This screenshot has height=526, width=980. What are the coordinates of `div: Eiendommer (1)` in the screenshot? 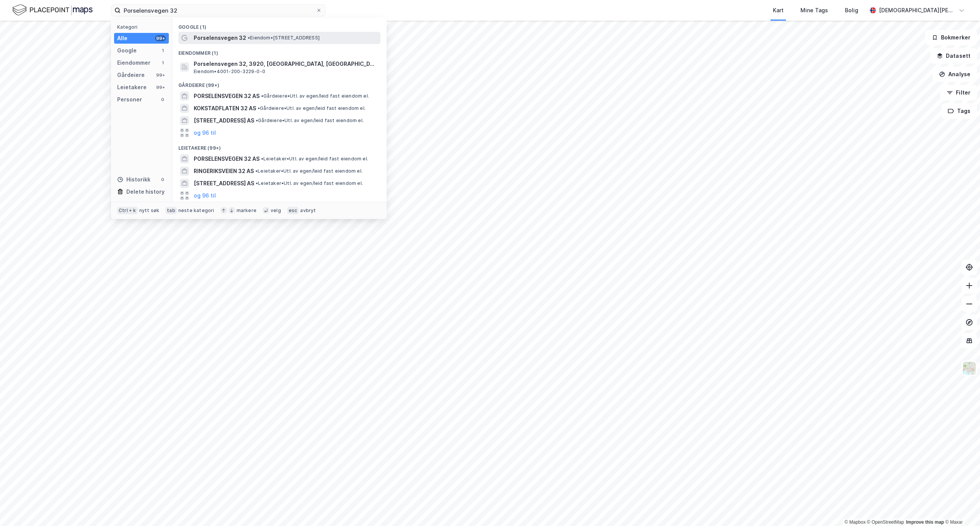 It's located at (279, 51).